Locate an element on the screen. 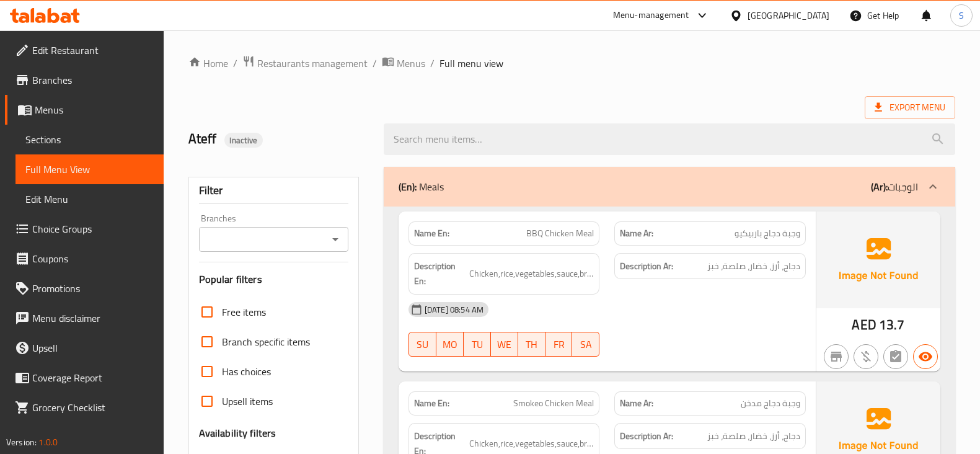 The height and width of the screenshot is (454, 980). span: SU is located at coordinates (423, 344).